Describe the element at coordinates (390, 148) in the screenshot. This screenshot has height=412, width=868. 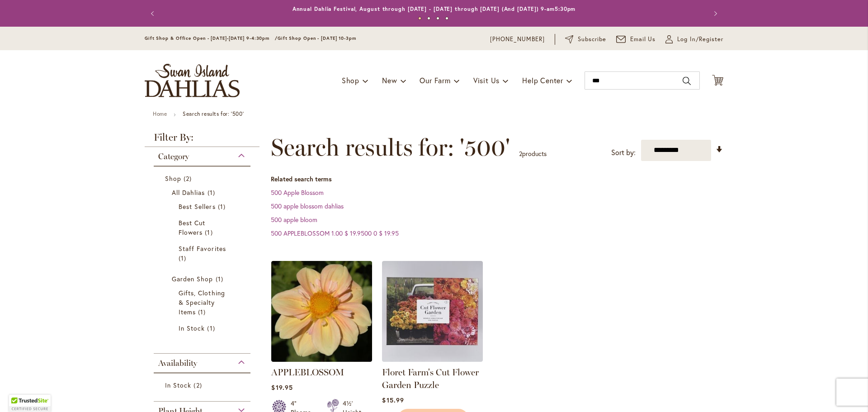
I see `span: Search results for: '500'` at that location.